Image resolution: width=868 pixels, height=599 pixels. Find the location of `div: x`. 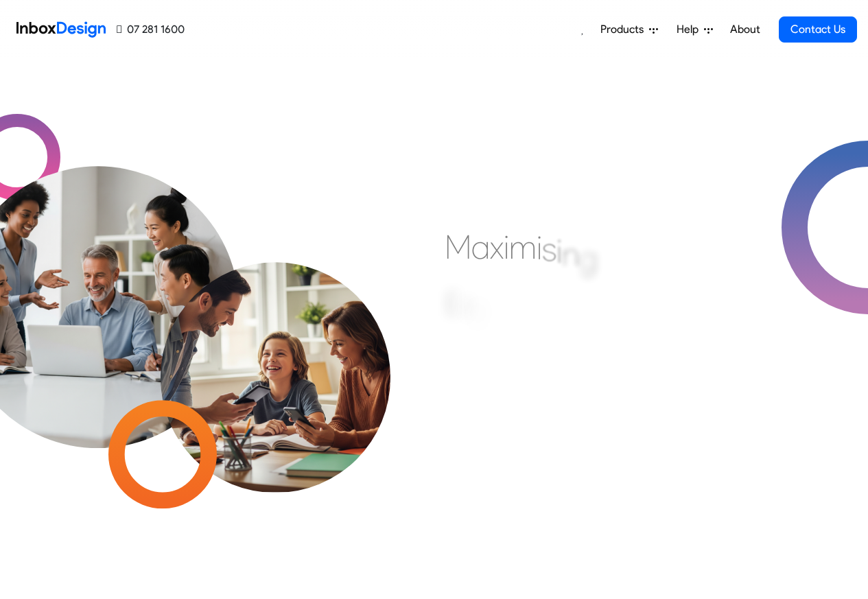

div: x is located at coordinates (497, 247).